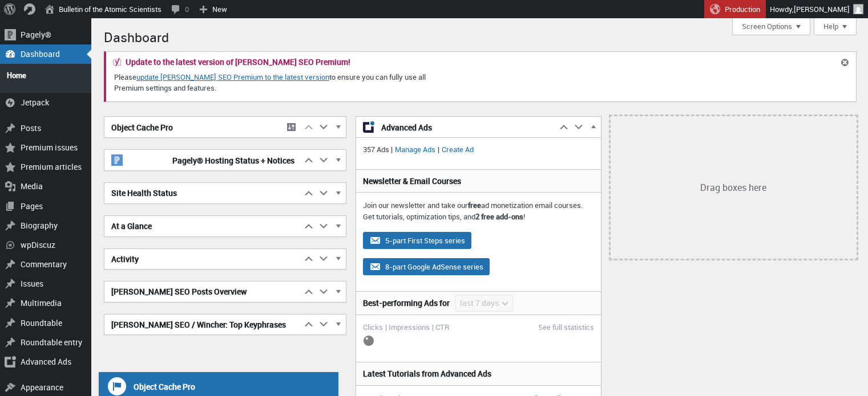 The height and width of the screenshot is (396, 868). What do you see at coordinates (835, 26) in the screenshot?
I see `button: Help` at bounding box center [835, 26].